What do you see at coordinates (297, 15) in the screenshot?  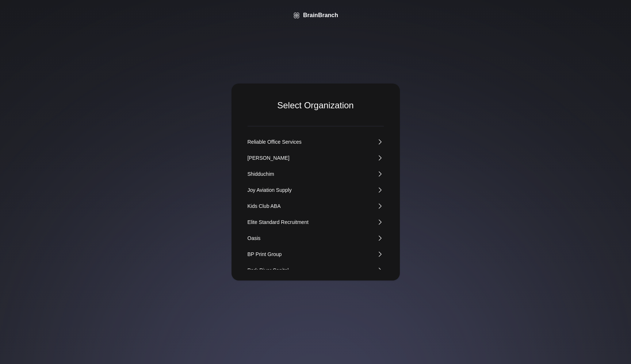 I see `img: BrainBranch Logo` at bounding box center [297, 15].